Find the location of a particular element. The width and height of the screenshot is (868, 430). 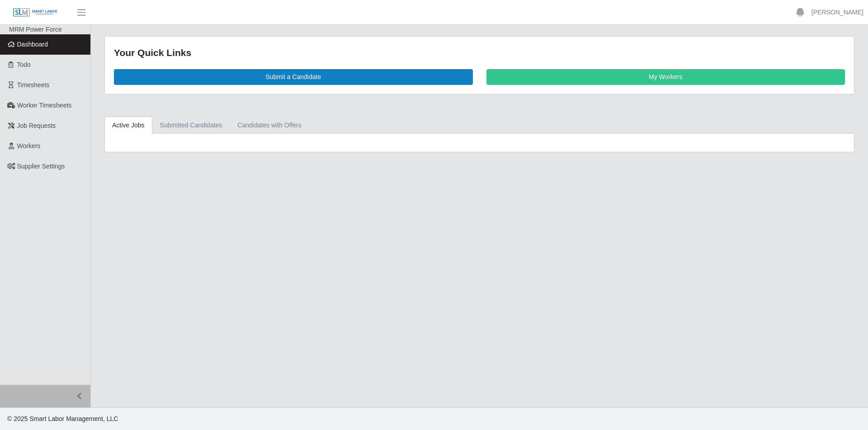

div: Your Quick Links is located at coordinates (479, 53).